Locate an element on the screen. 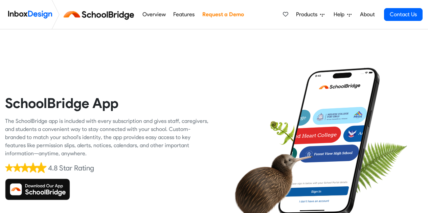  a: Contact Us is located at coordinates (403, 15).